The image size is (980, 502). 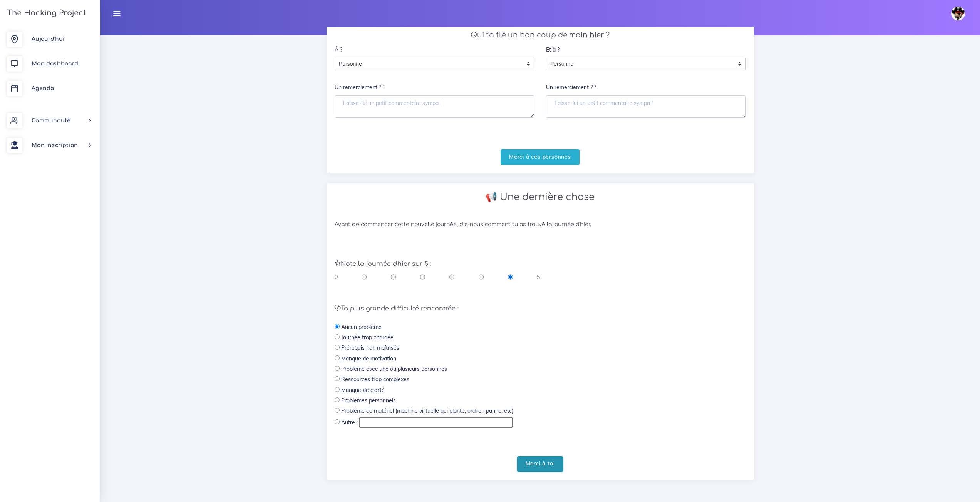 What do you see at coordinates (339, 50) in the screenshot?
I see `label: À ?` at bounding box center [339, 50].